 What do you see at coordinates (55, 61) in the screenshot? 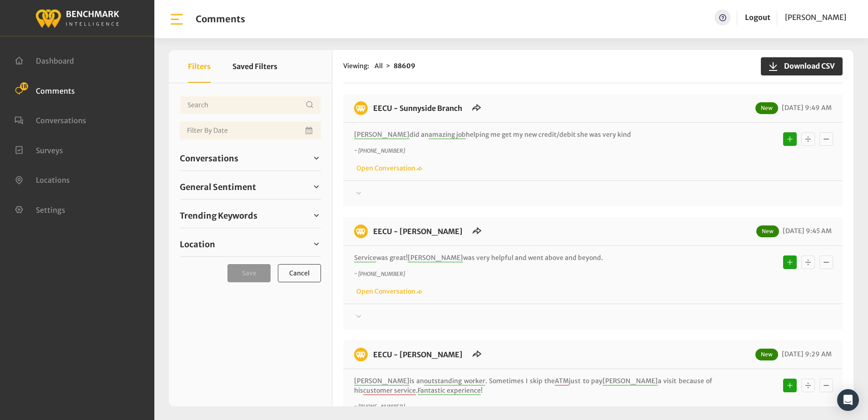
I see `span: Dashboard` at bounding box center [55, 61].